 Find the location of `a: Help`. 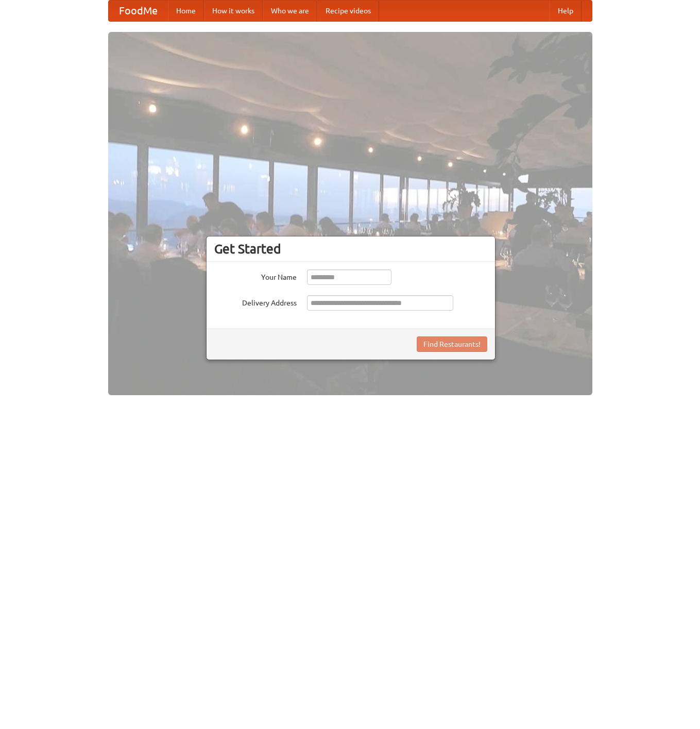

a: Help is located at coordinates (565, 11).